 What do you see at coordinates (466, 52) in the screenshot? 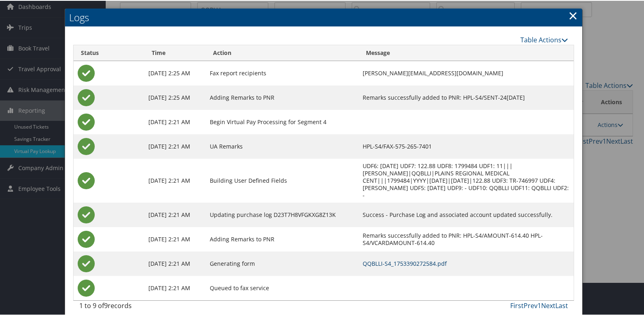
I see `th: Message: activate to sort column ascending` at bounding box center [466, 52].